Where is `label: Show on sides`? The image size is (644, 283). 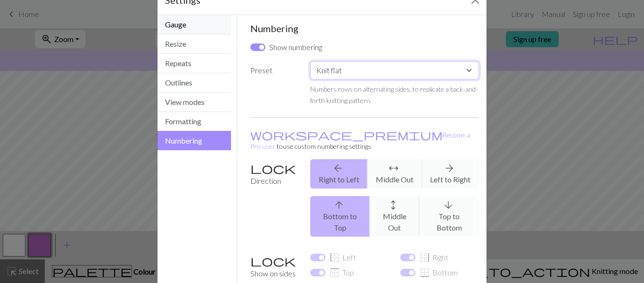 label: Show on sides is located at coordinates (274, 267).